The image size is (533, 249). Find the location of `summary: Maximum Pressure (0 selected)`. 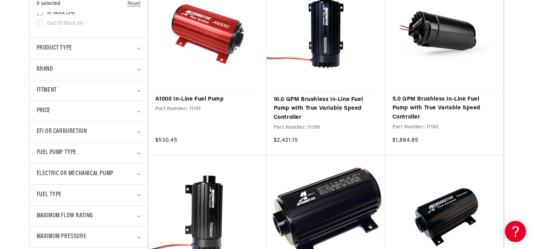

summary: Maximum Pressure (0 selected) is located at coordinates (88, 237).